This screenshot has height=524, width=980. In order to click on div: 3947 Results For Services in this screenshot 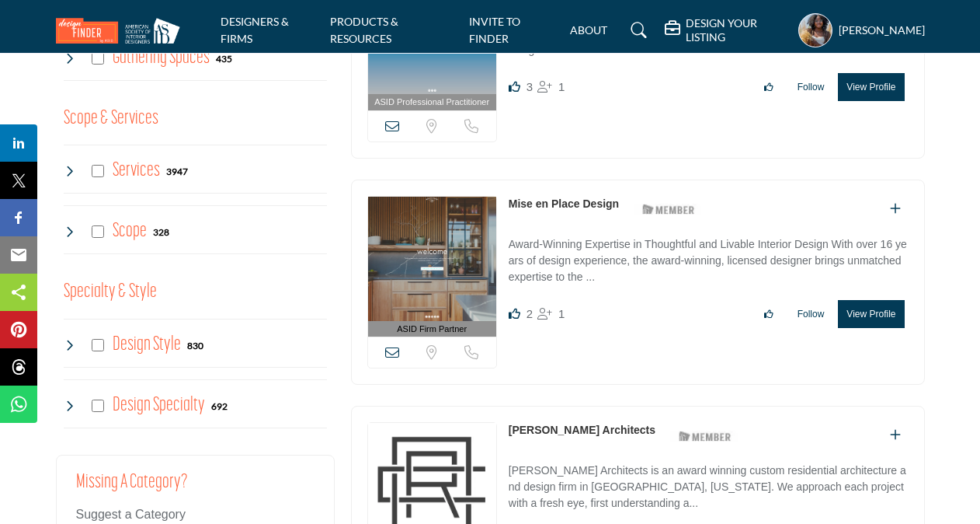, I will do `click(177, 171)`.